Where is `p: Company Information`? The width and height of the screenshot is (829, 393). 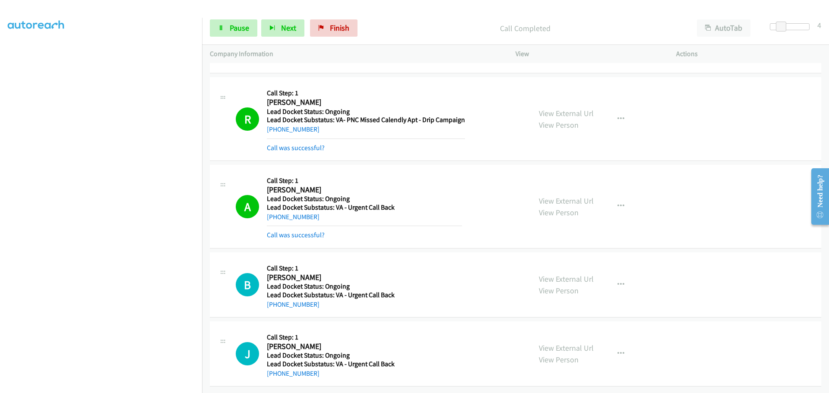
p: Company Information is located at coordinates (355, 54).